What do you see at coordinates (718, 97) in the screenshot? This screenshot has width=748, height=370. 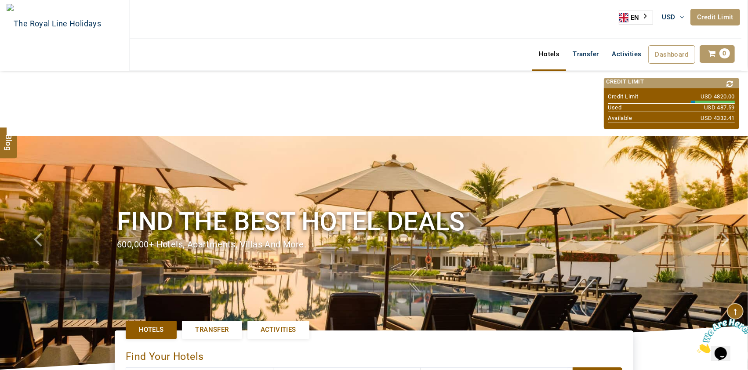 I see `span: USD 4820.00` at bounding box center [718, 97].